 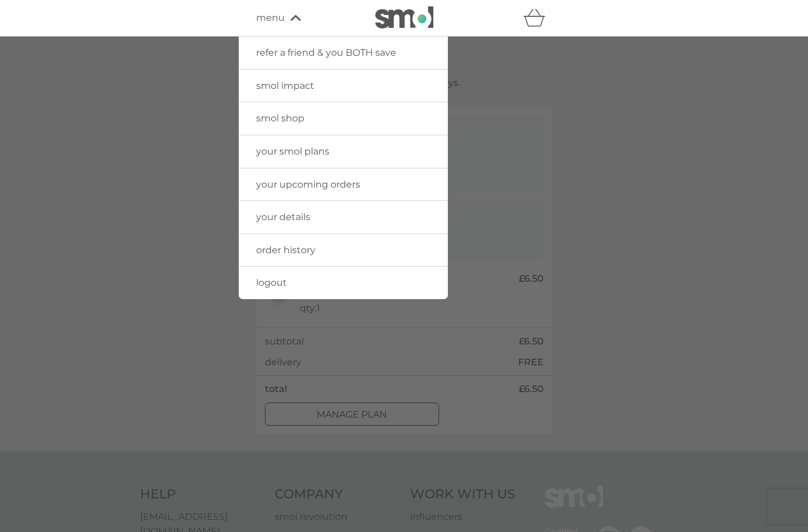 What do you see at coordinates (343, 118) in the screenshot?
I see `a: smol shop` at bounding box center [343, 118].